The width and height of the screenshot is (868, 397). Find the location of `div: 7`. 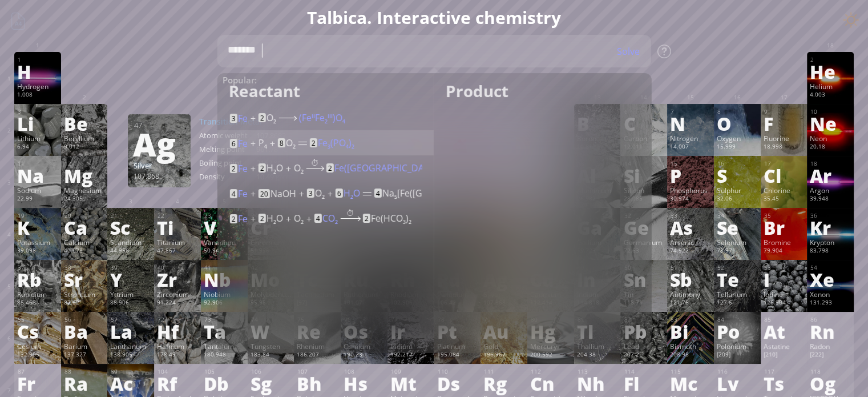

div: 7 is located at coordinates (690, 112).